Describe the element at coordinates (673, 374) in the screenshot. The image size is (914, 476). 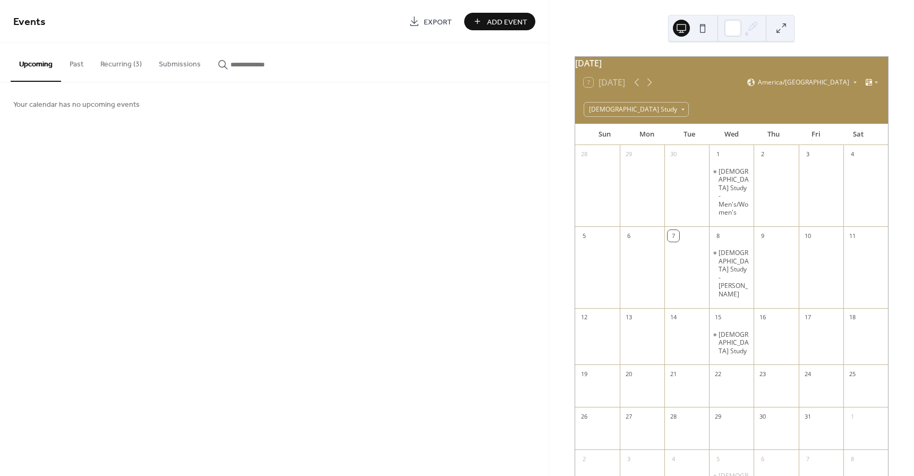
I see `div: 21` at that location.